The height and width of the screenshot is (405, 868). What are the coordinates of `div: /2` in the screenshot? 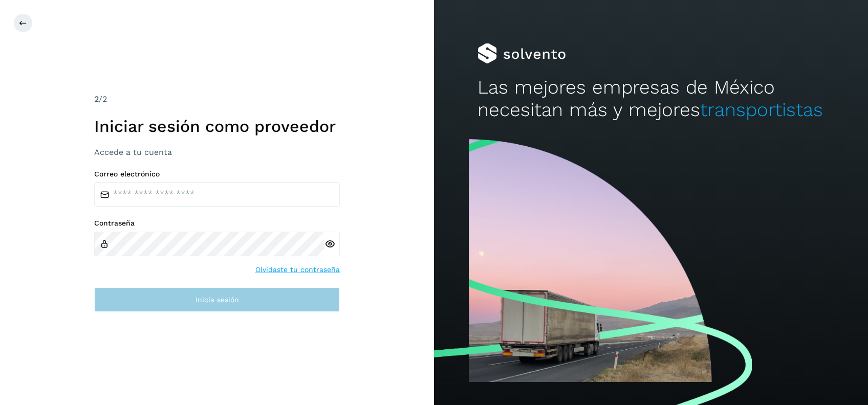 It's located at (217, 99).